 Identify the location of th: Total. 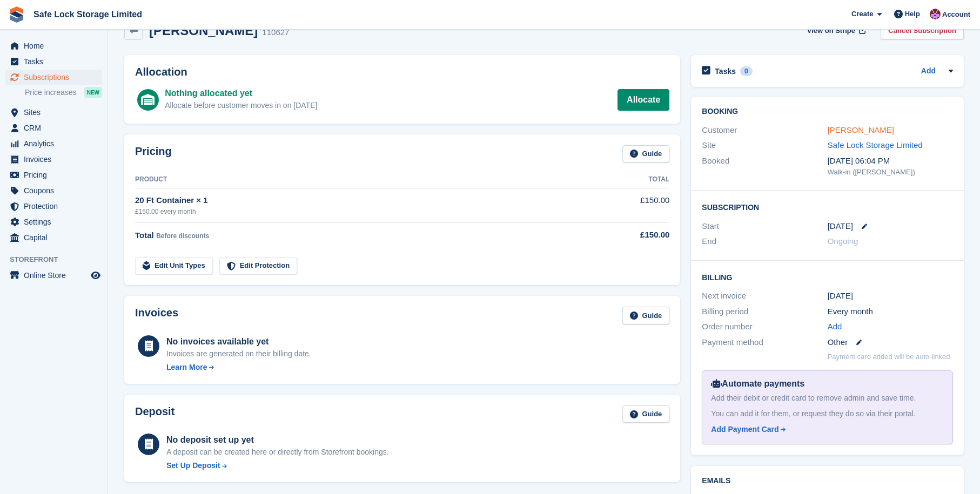
(628, 180).